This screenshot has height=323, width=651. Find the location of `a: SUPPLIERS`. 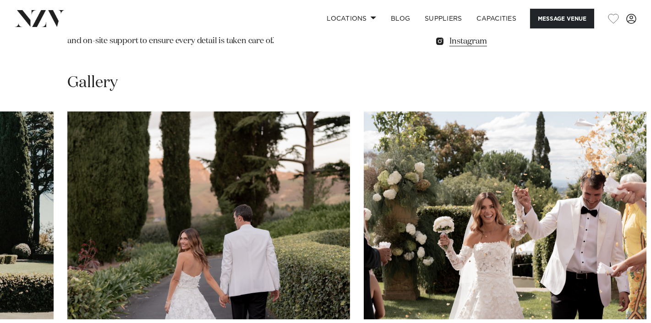

a: SUPPLIERS is located at coordinates (443, 18).